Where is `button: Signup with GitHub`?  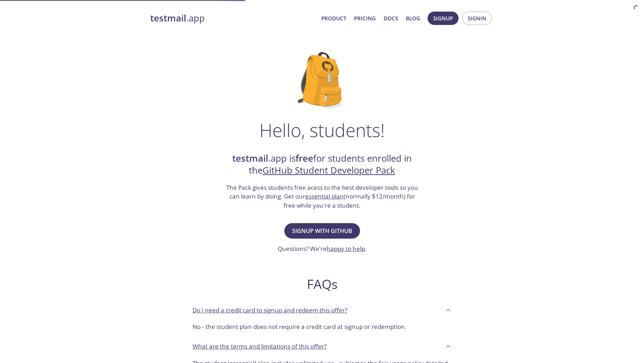
button: Signup with GitHub is located at coordinates (322, 231).